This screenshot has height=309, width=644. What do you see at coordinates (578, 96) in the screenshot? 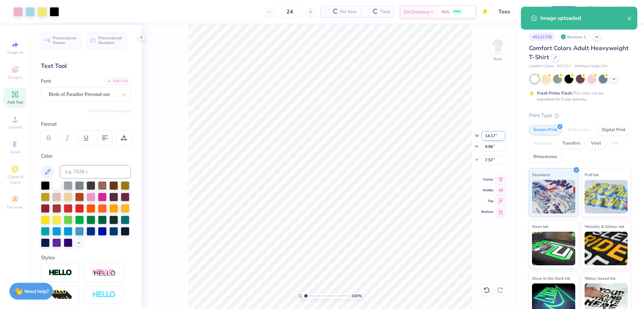
I see `div: This color can be expedited for 5 day delivery.` at bounding box center [578, 96].